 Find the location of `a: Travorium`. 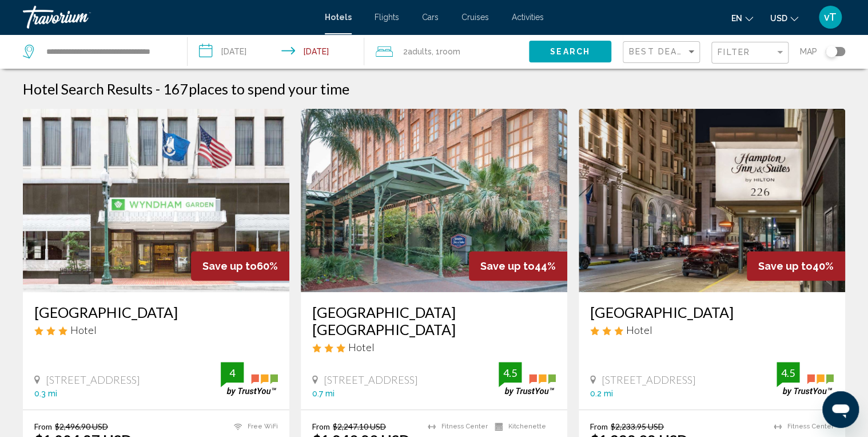

a: Travorium is located at coordinates (168, 17).